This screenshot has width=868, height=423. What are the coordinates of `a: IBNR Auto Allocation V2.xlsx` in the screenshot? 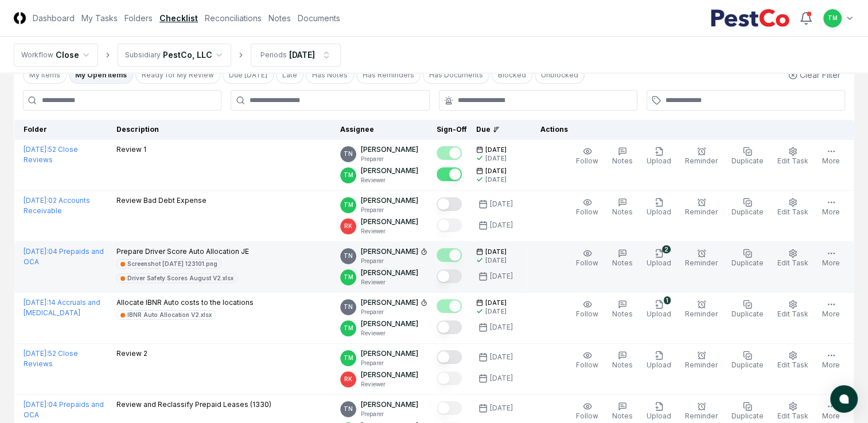 It's located at (166, 314).